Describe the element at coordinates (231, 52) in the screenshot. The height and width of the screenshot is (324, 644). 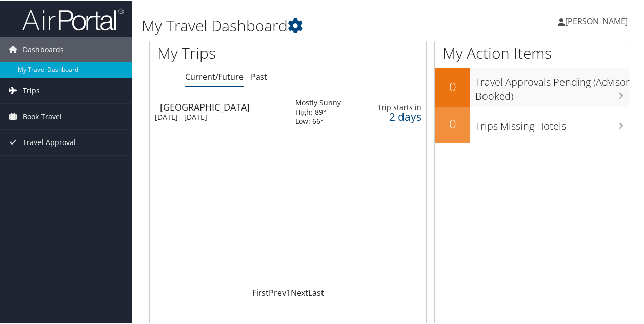
I see `h1: My Trips` at that location.